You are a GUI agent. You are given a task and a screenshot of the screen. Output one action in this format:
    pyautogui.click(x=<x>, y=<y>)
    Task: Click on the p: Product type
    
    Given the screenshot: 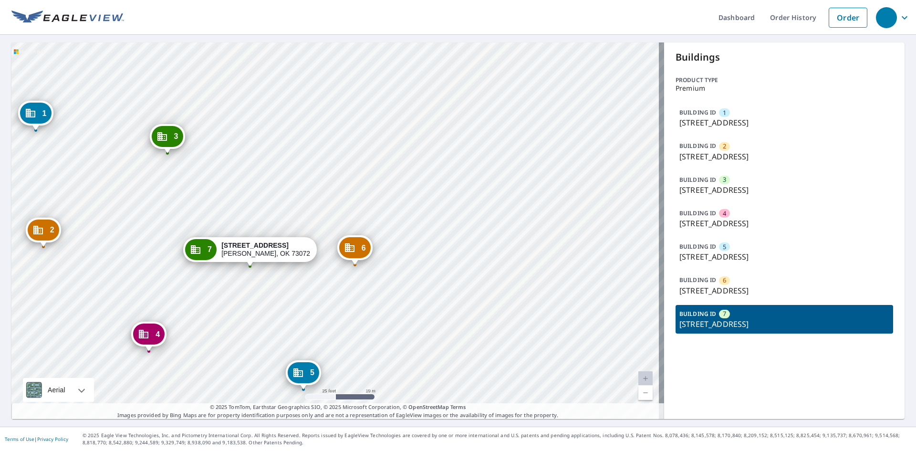 What is the action you would take?
    pyautogui.click(x=784, y=80)
    